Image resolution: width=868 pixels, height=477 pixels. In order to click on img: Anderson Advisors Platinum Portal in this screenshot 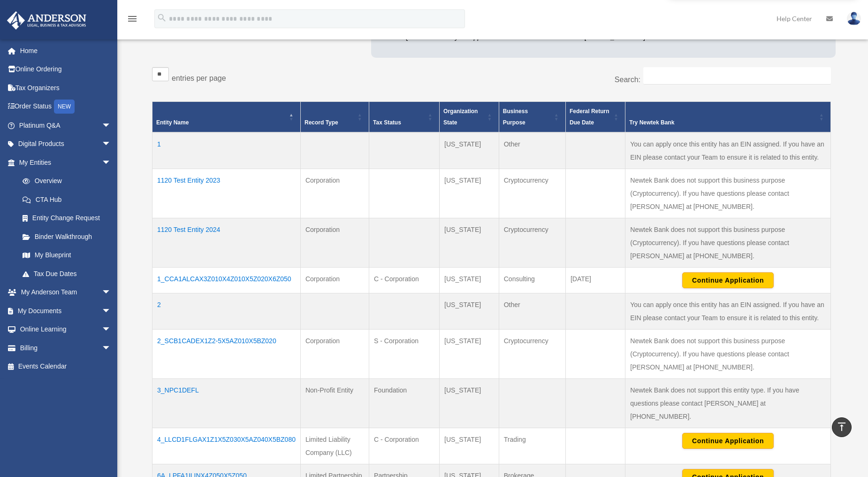, I will do `click(47, 20)`.